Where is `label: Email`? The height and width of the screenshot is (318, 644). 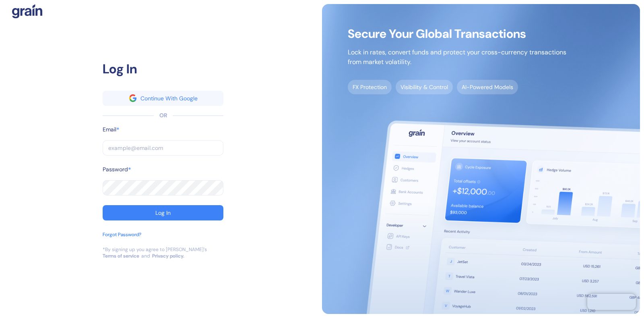 label: Email is located at coordinates (110, 129).